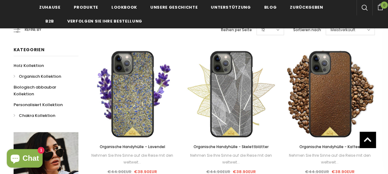 Image resolution: width=388 pixels, height=174 pixels. I want to click on span: Kategorien, so click(29, 50).